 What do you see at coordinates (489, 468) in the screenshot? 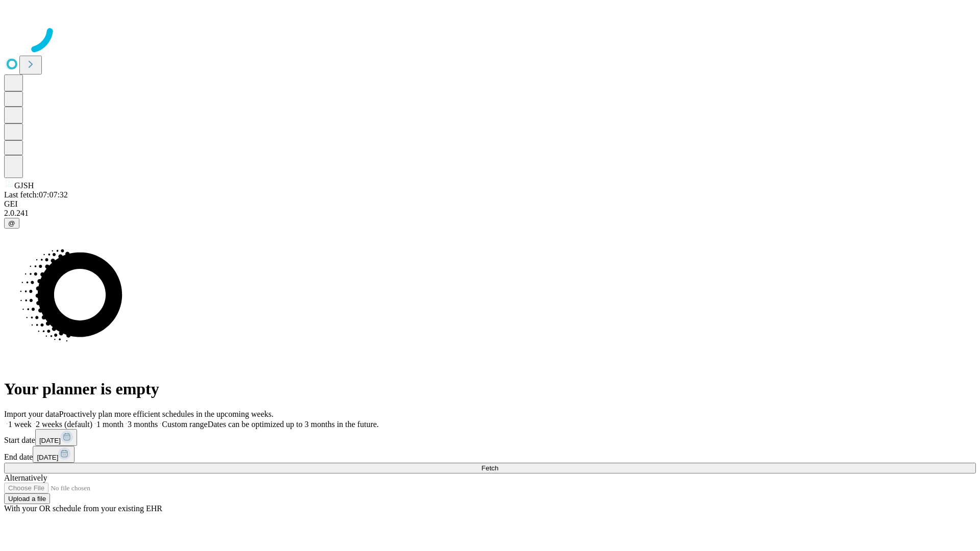
I see `span: Fetch` at bounding box center [489, 468].